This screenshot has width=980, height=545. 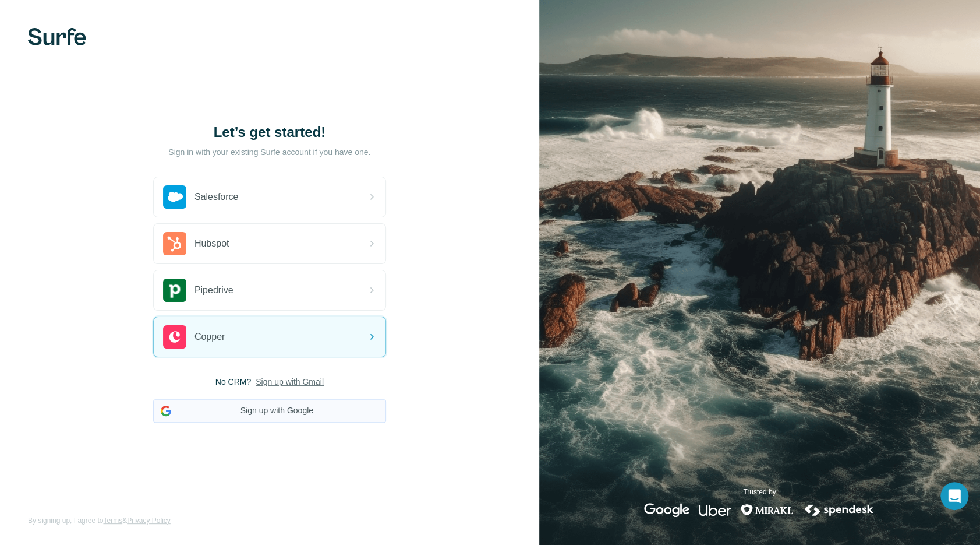 I want to click on img: pipedrive's logo, so click(x=175, y=290).